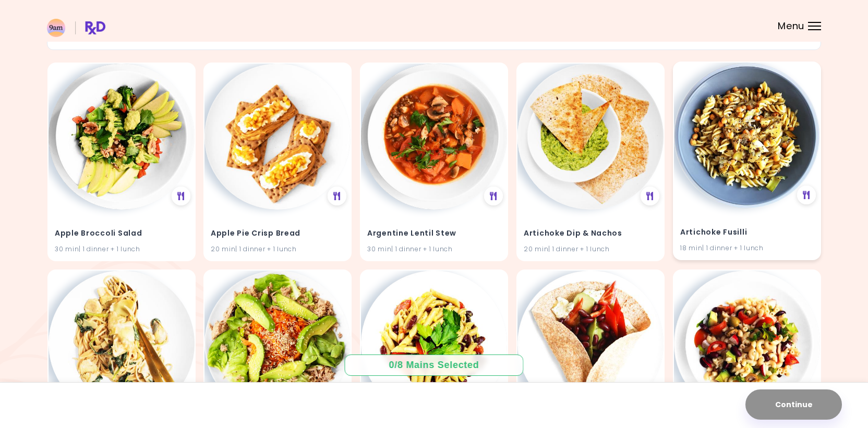 The image size is (868, 428). Describe the element at coordinates (76, 27) in the screenshot. I see `img: RxDiet` at that location.